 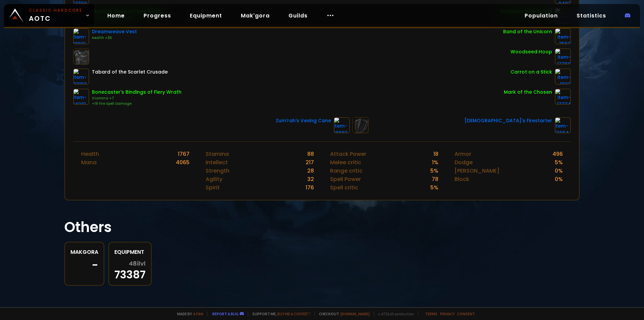 What do you see at coordinates (198, 314) in the screenshot?
I see `a: a fan` at bounding box center [198, 314].